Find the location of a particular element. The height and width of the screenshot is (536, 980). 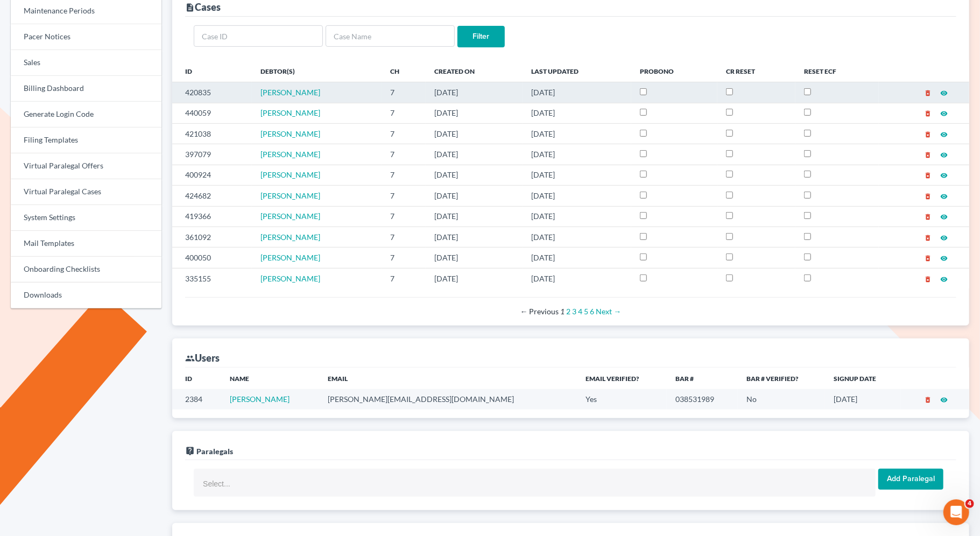

a: Onboarding Checklists is located at coordinates (86, 270).